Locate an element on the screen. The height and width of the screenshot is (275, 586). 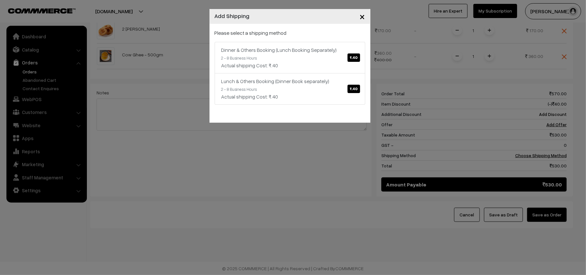
h4: Add Shipping is located at coordinates (232, 16).